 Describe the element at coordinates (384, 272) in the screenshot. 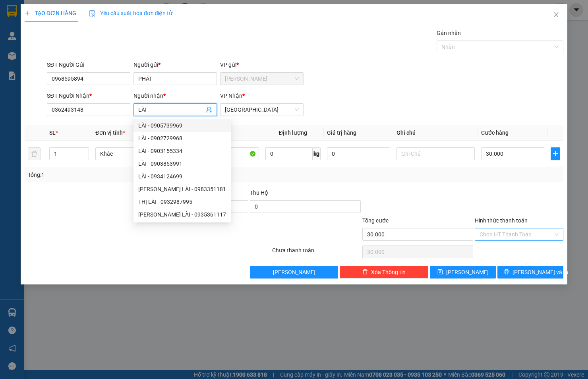

I see `button: deleteXóa Thông tin` at that location.